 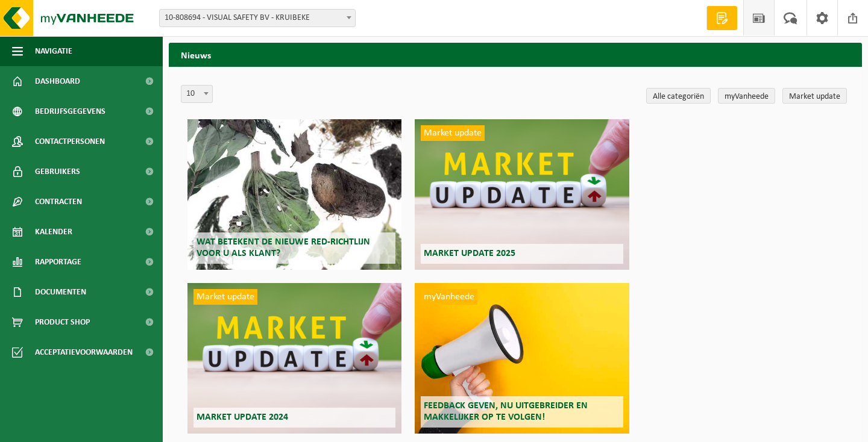 I want to click on a: Wat betekent de nieuwe RED-richtlijn voor u als klant?, so click(x=294, y=194).